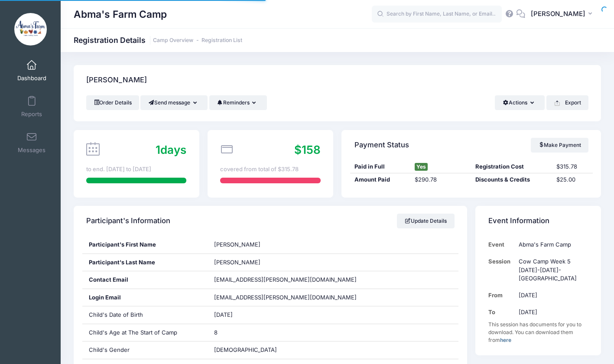 The image size is (614, 364). What do you see at coordinates (512, 167) in the screenshot?
I see `div: Registration Cost` at bounding box center [512, 167].